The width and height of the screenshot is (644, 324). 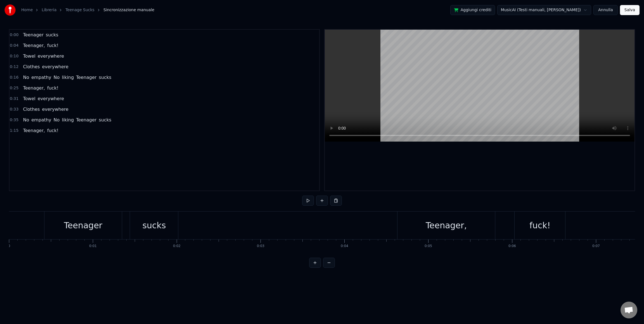 What do you see at coordinates (605, 10) in the screenshot?
I see `button: Annulla` at bounding box center [605, 10].